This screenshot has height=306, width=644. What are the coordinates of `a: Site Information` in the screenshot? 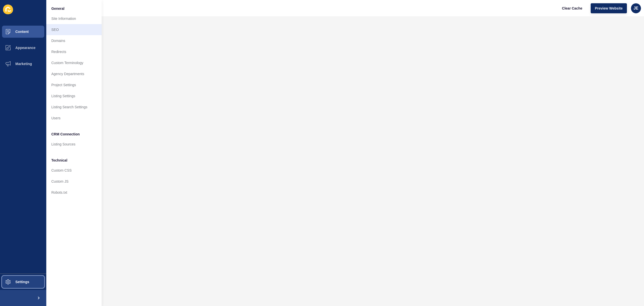 It's located at (74, 18).